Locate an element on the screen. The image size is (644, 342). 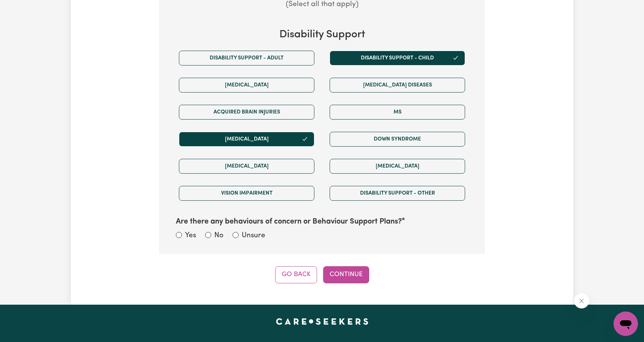
button: Down syndrome is located at coordinates (397, 139).